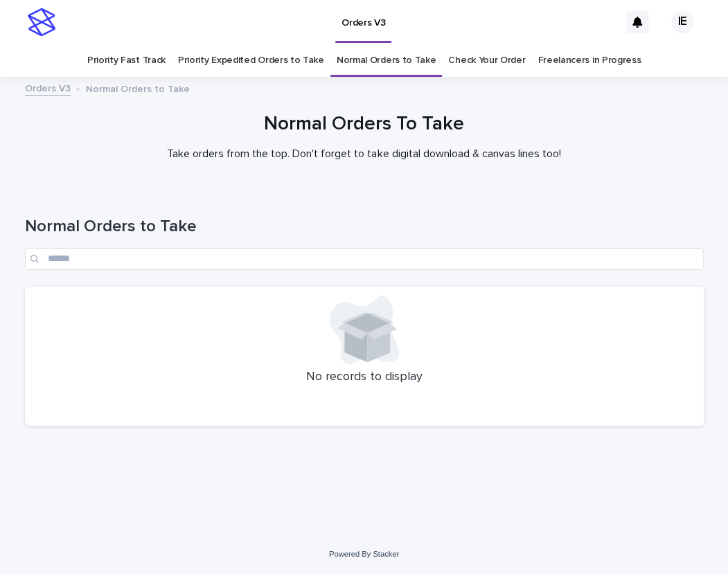 This screenshot has width=728, height=574. Describe the element at coordinates (387, 60) in the screenshot. I see `a: Normal Orders to Take` at that location.